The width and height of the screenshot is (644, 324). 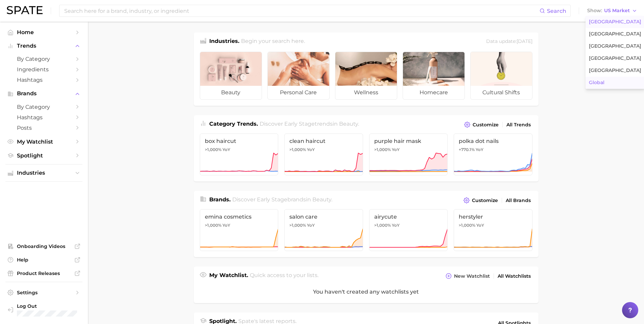 What do you see at coordinates (44, 69) in the screenshot?
I see `a: Ingredients` at bounding box center [44, 69].